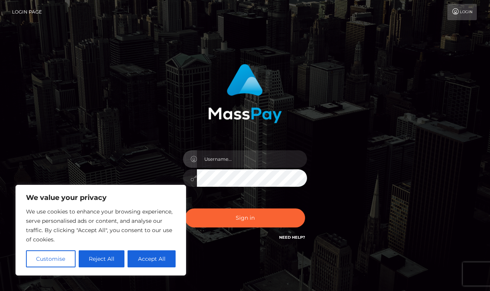 The height and width of the screenshot is (291, 490). What do you see at coordinates (245, 93) in the screenshot?
I see `img: MassPay Login` at bounding box center [245, 93].